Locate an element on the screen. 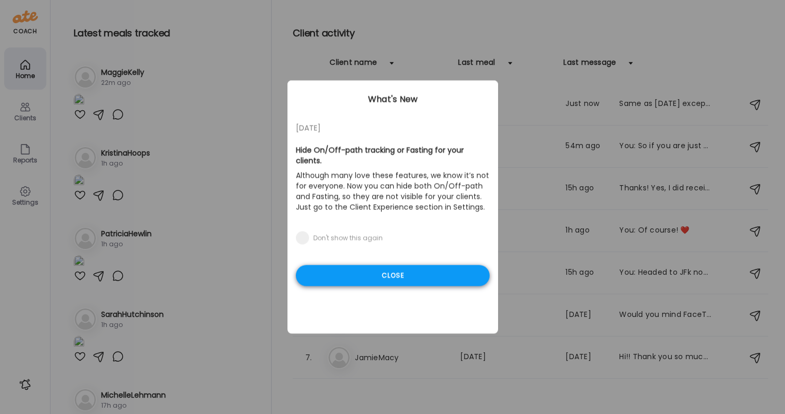 This screenshot has width=785, height=414. p: Although many love these features, we know it’s not for everyone. Now you can hide both On/Off-pa... is located at coordinates (393, 191).